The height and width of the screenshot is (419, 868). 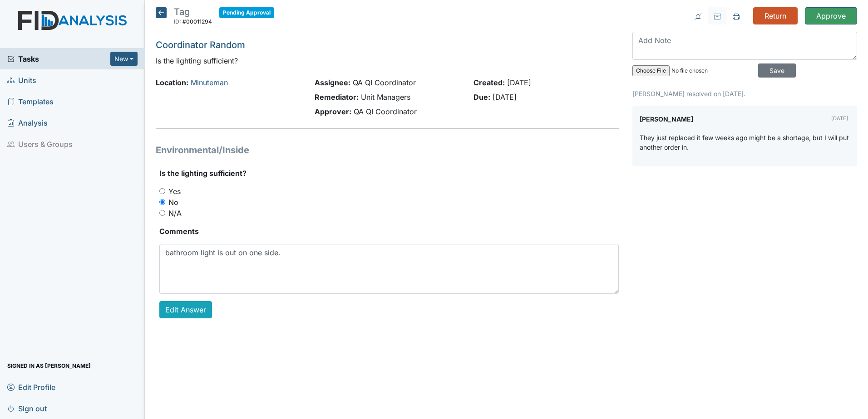 What do you see at coordinates (162, 202) in the screenshot?
I see `input: No` at bounding box center [162, 202].